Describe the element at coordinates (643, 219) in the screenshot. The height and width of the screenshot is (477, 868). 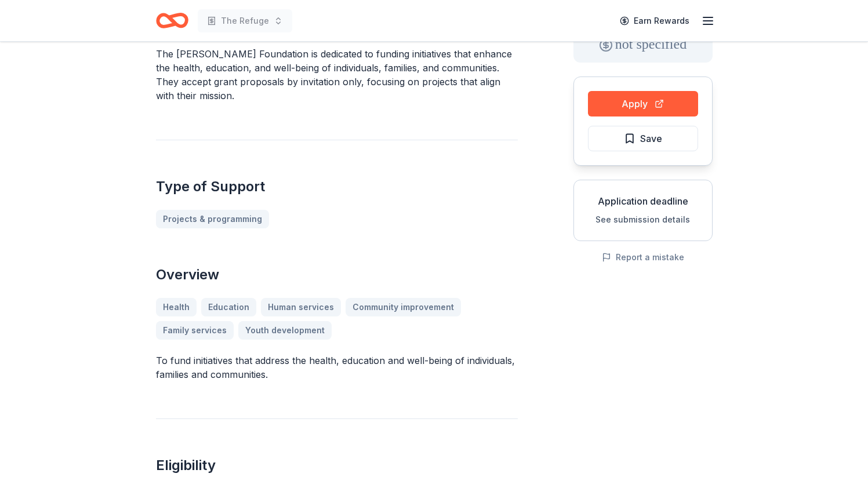
I see `button: See submission details` at that location.